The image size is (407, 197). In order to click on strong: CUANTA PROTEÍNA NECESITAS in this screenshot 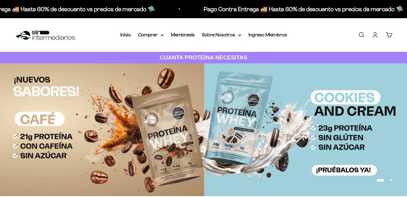, I will do `click(203, 57)`.